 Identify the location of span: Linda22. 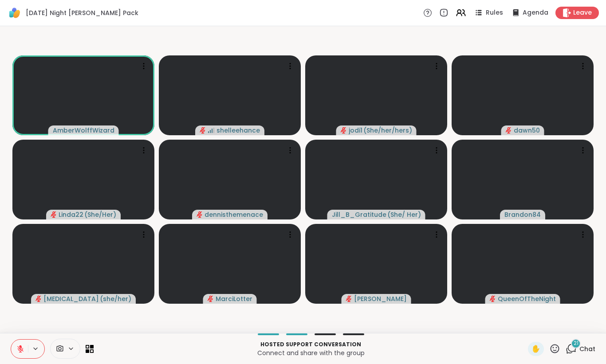
(71, 215).